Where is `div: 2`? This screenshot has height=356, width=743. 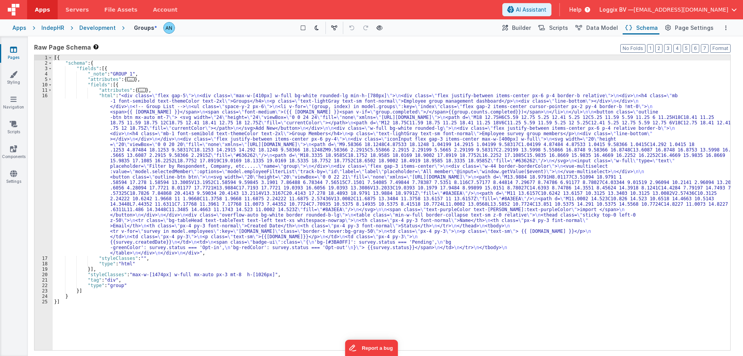 div: 2 is located at coordinates (43, 63).